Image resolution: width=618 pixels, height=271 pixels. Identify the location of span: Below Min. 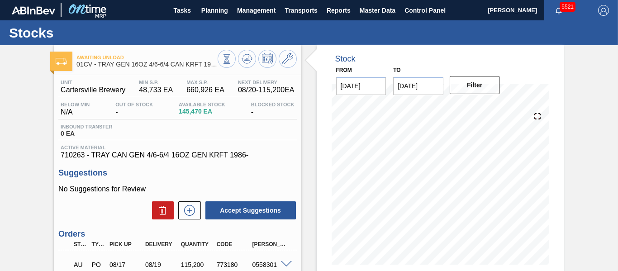
(75, 105).